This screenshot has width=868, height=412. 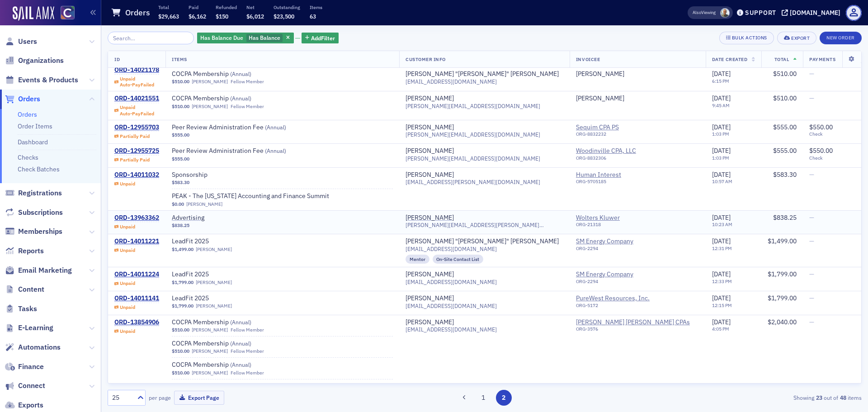 What do you see at coordinates (637, 327) in the screenshot?
I see `span: Watson Coon Ryan CPAs` at bounding box center [637, 327].